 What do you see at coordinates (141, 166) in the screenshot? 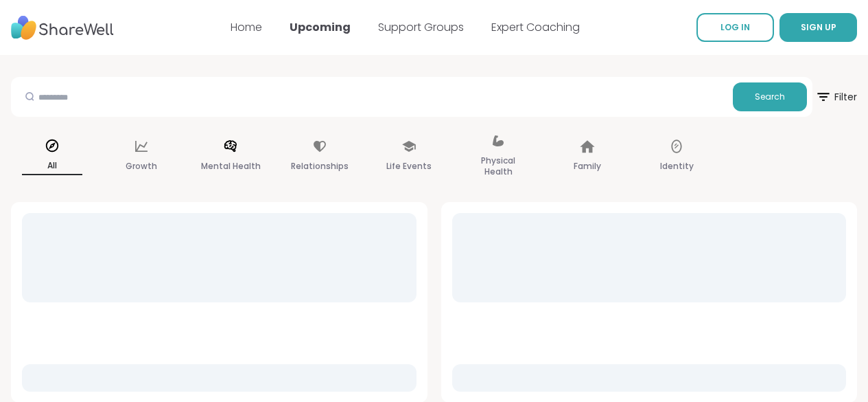
I see `p: Growth` at bounding box center [141, 166].